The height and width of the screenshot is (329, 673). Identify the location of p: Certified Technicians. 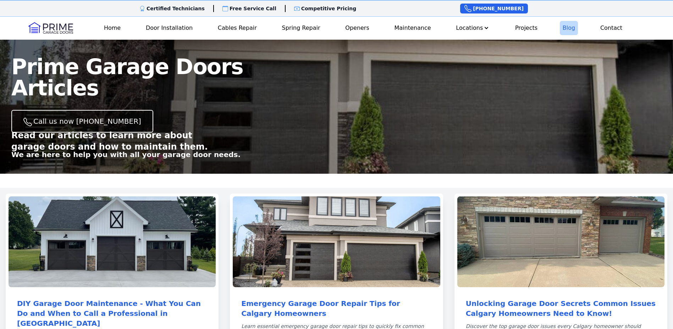
(176, 9).